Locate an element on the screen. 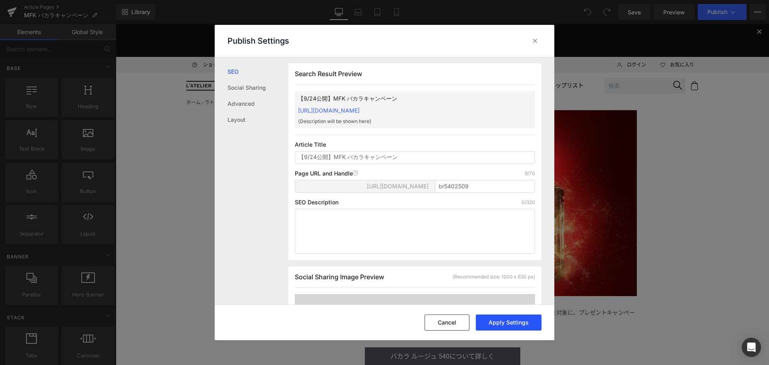 This screenshot has height=365, width=769. a: ホーム is located at coordinates (78, 79).